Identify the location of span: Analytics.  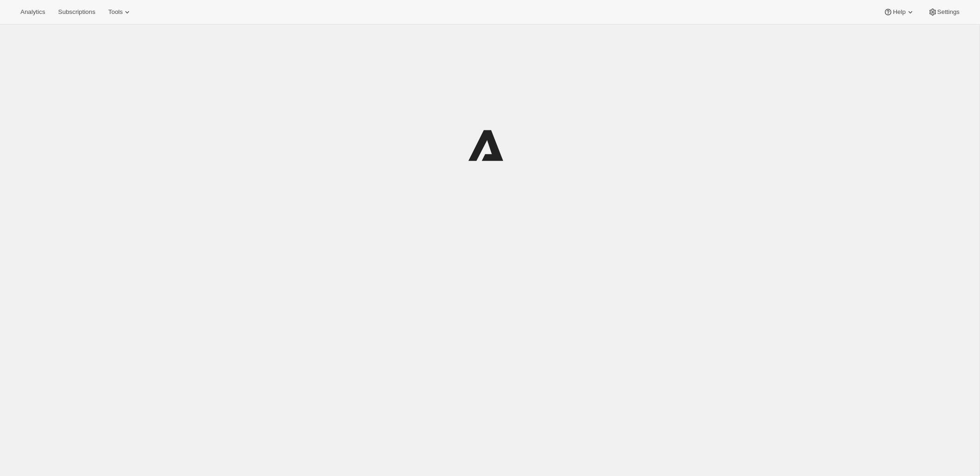
(33, 12).